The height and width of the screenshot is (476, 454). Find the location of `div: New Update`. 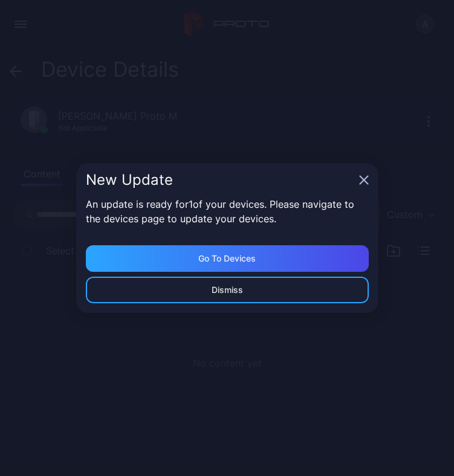

div: New Update is located at coordinates (220, 180).